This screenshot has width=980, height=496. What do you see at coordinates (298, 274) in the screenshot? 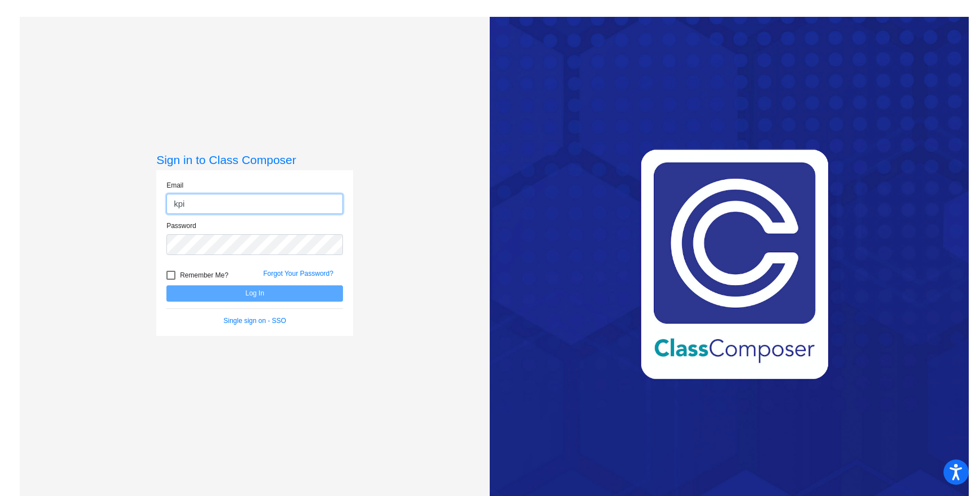
I see `a: Forgot Your Password?` at bounding box center [298, 274].